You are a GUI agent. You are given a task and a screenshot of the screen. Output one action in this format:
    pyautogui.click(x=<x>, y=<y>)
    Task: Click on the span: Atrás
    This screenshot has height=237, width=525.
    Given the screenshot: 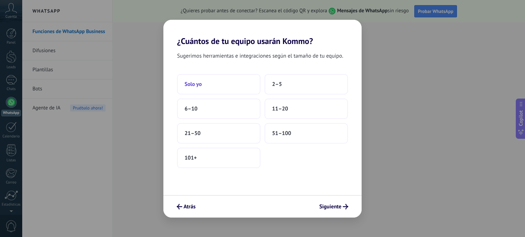 What is the action you would take?
    pyautogui.click(x=189, y=207)
    